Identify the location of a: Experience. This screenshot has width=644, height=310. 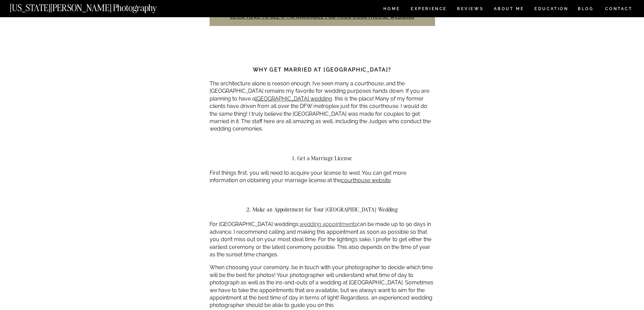
(428, 10).